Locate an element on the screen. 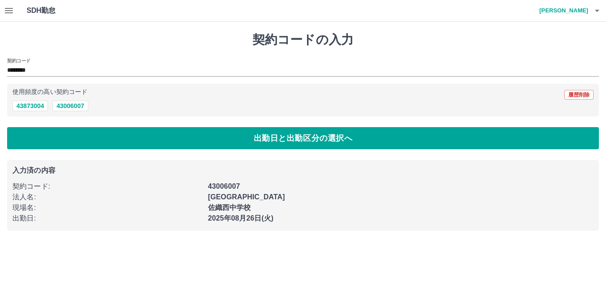 This screenshot has height=291, width=606. p: 現場名 : is located at coordinates (107, 208).